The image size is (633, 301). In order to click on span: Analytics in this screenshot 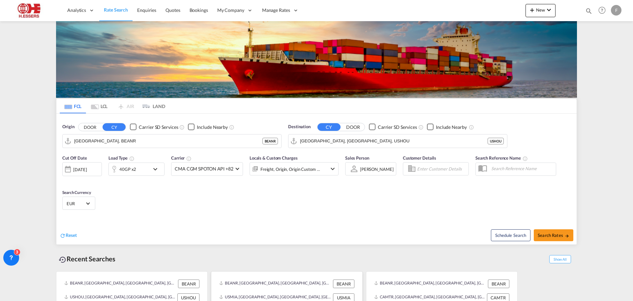, I will do `click(77, 10)`.